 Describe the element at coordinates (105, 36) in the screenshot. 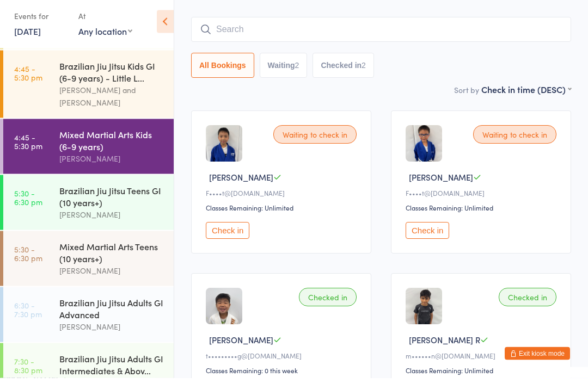

I see `div: Any location` at that location.